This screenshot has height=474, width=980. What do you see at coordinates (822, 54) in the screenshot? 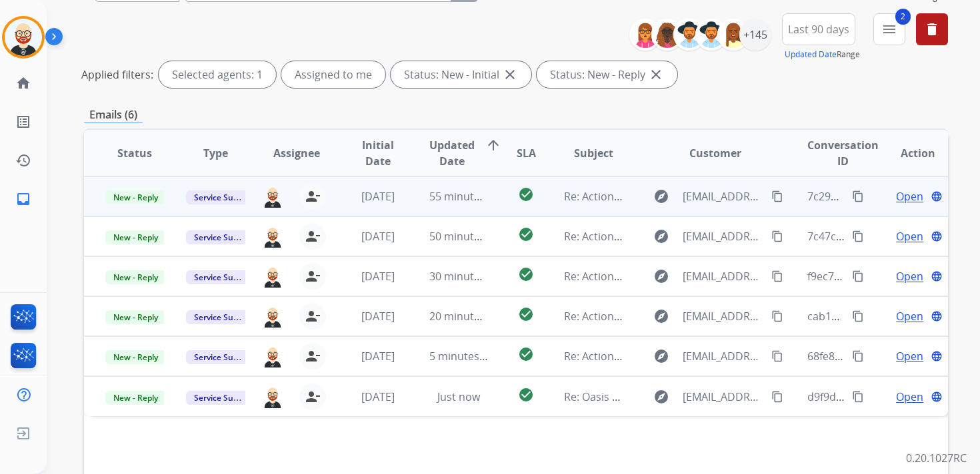
I see `span: Range` at bounding box center [822, 54].